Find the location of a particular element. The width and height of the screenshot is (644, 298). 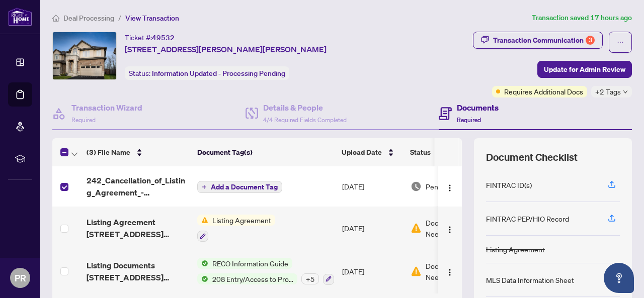

span: Update for Admin Review is located at coordinates (585, 69).